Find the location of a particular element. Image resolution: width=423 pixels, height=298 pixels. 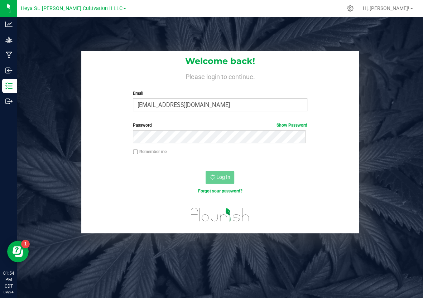

a: Forgot your password? is located at coordinates (220, 191).